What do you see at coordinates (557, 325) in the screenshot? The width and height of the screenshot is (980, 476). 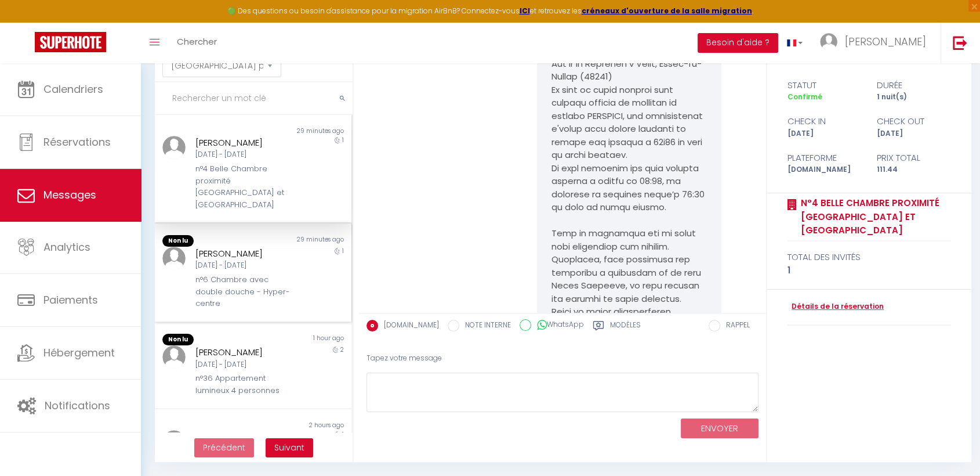 I see `label: WhatsApp` at bounding box center [557, 325].